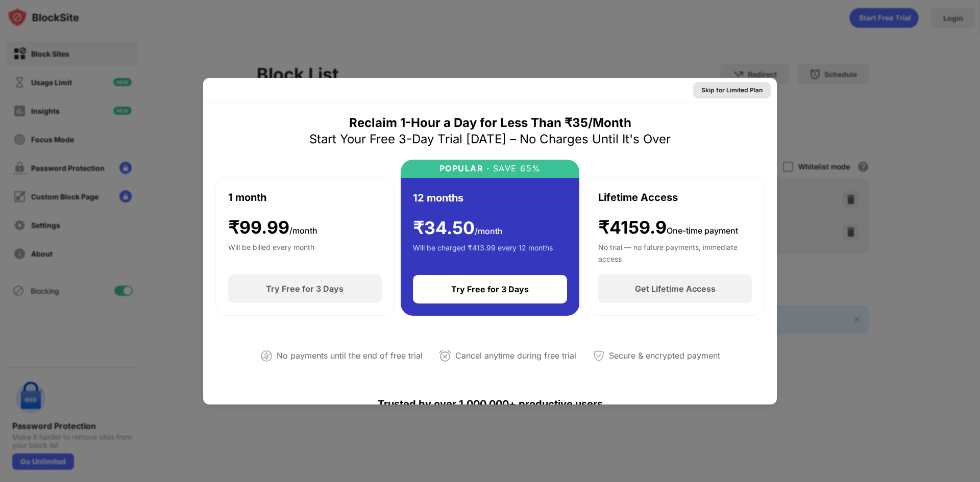 The height and width of the screenshot is (482, 980). I want to click on span: One-time payment, so click(702, 230).